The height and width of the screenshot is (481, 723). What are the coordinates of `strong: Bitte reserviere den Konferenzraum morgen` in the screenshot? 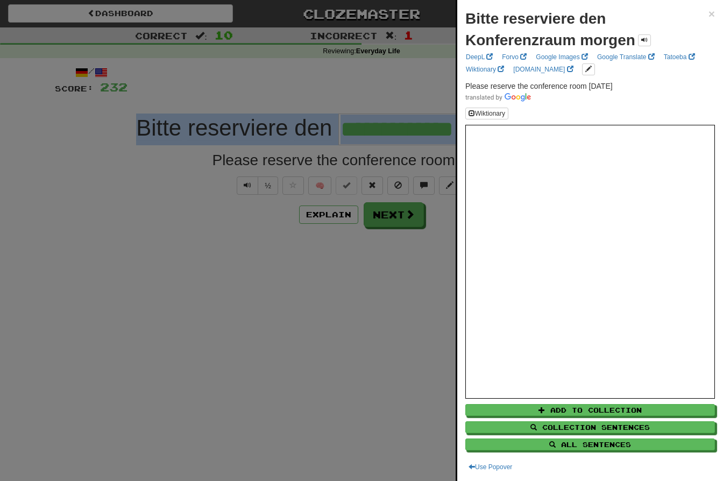 It's located at (550, 29).